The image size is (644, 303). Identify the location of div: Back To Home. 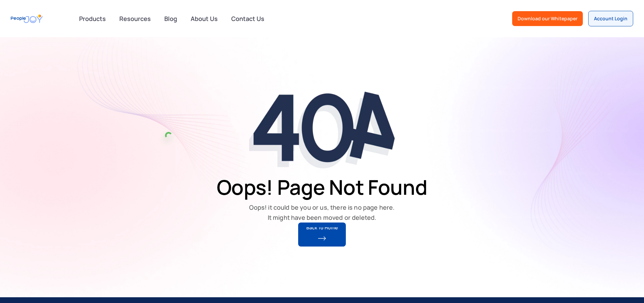
(322, 228).